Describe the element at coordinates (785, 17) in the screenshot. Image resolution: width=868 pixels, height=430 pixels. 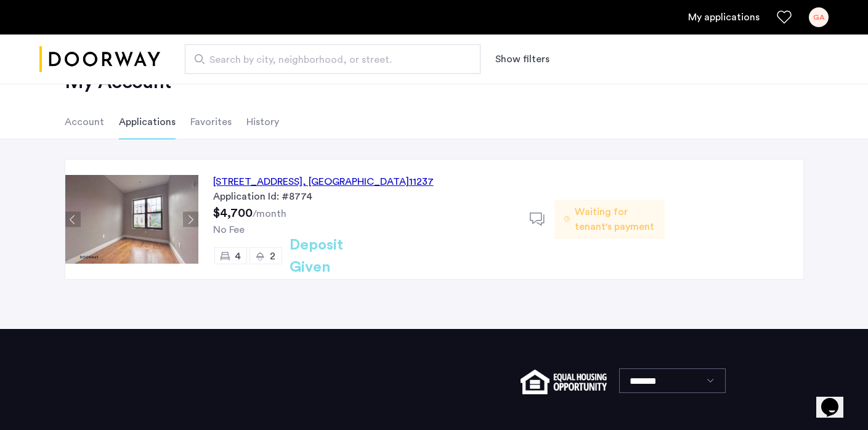
I see `a: Favorites` at that location.